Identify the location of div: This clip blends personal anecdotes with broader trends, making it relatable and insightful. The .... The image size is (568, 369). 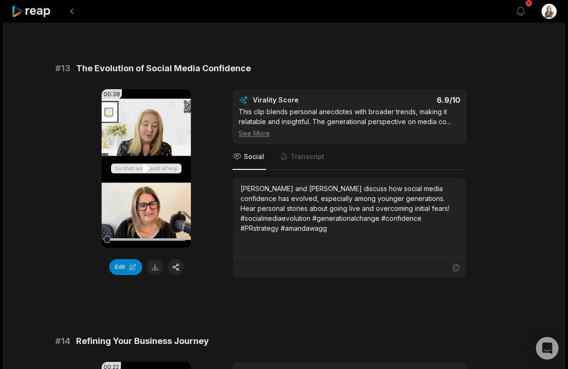
(349, 122).